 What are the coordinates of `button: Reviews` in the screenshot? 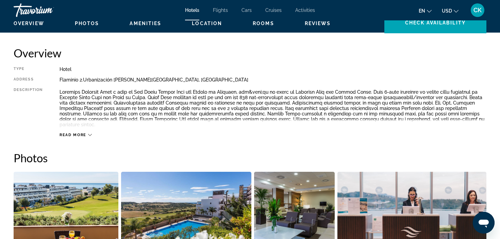 It's located at (317, 23).